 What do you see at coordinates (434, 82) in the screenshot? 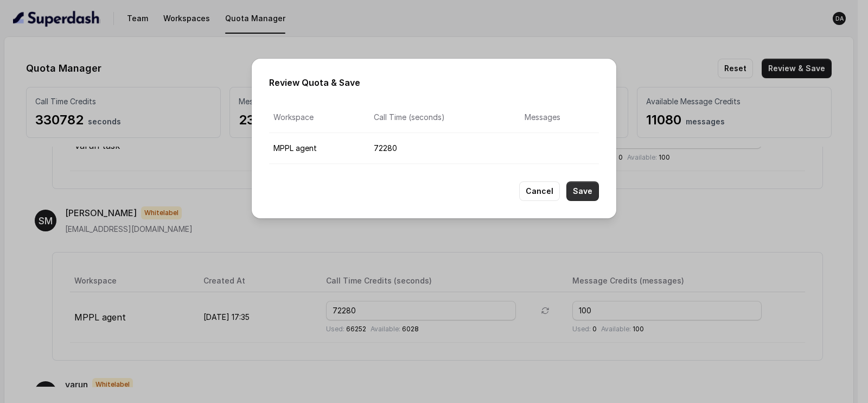
I see `h2: Review Quota & Save` at bounding box center [434, 82].